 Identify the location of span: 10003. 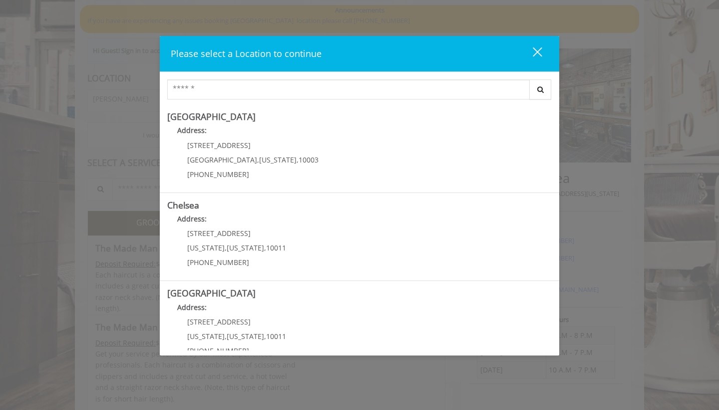
(309, 159).